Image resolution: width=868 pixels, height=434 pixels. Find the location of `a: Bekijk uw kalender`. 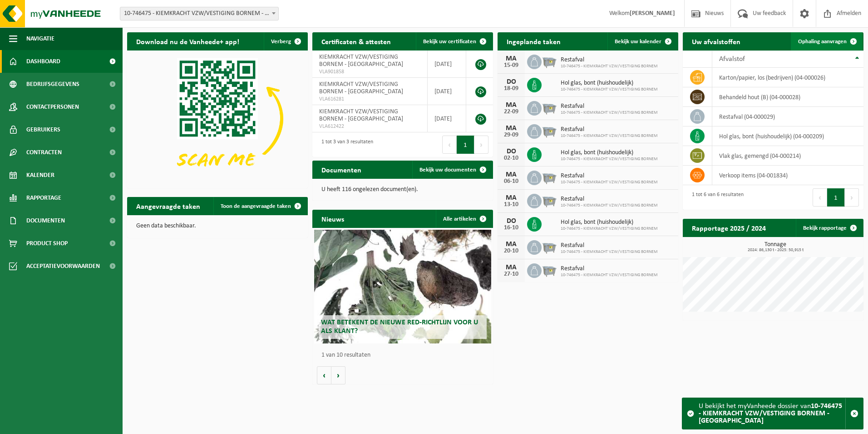

a: Bekijk uw kalender is located at coordinates (643, 41).